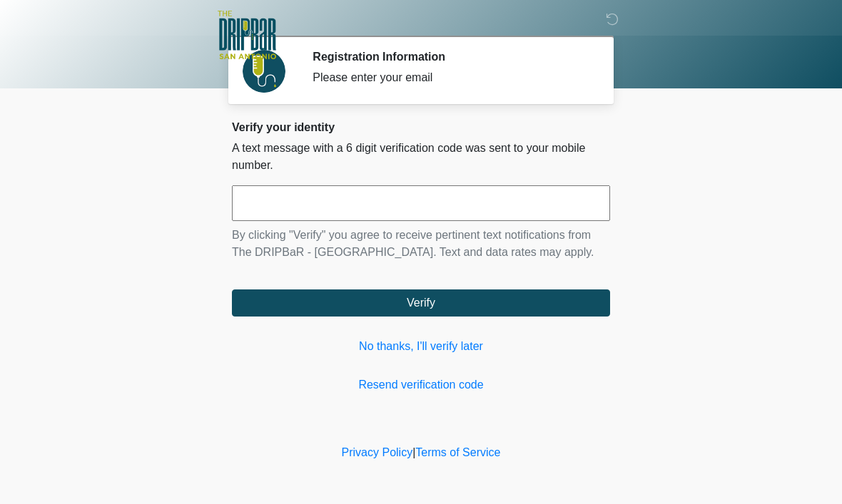 Image resolution: width=842 pixels, height=504 pixels. I want to click on a: Resend verification code, so click(421, 385).